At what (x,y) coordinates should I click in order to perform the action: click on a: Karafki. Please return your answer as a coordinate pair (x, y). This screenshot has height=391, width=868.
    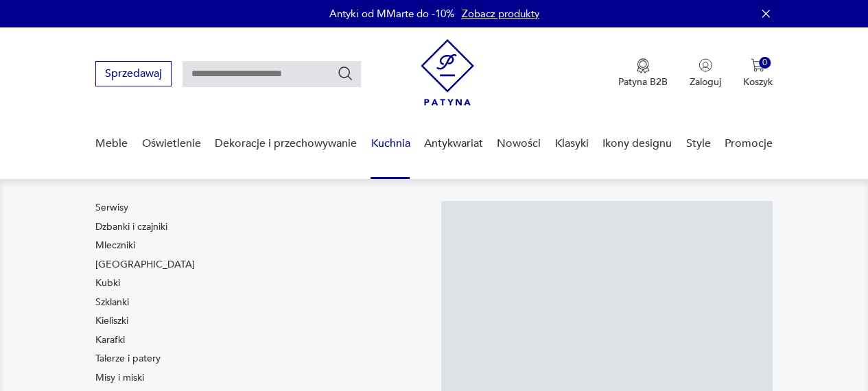
    Looking at the image, I should click on (109, 341).